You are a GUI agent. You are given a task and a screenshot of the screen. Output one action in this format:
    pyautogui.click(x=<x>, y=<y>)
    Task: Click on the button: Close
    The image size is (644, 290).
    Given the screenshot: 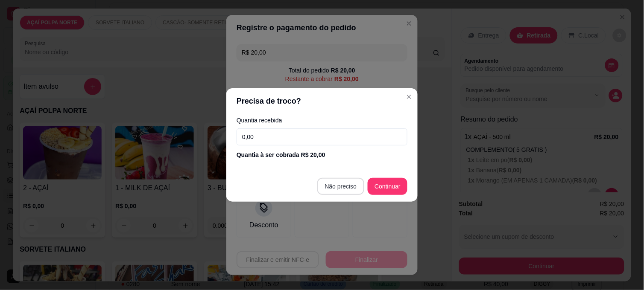 What is the action you would take?
    pyautogui.click(x=409, y=97)
    